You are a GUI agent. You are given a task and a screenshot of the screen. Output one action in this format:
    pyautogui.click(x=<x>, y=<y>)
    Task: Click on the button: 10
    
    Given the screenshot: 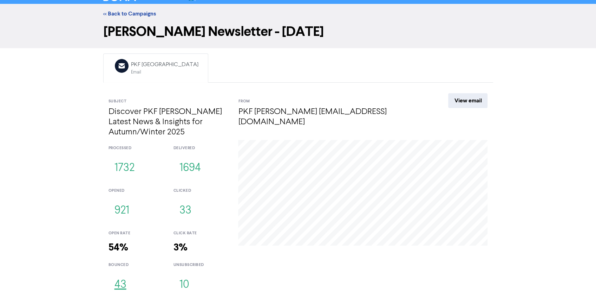 What is the action you would take?
    pyautogui.click(x=184, y=285)
    